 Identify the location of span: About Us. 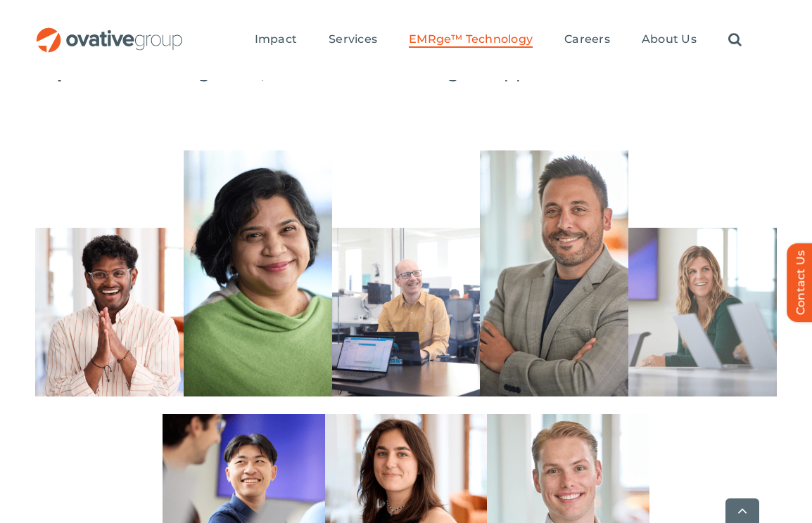
(669, 39).